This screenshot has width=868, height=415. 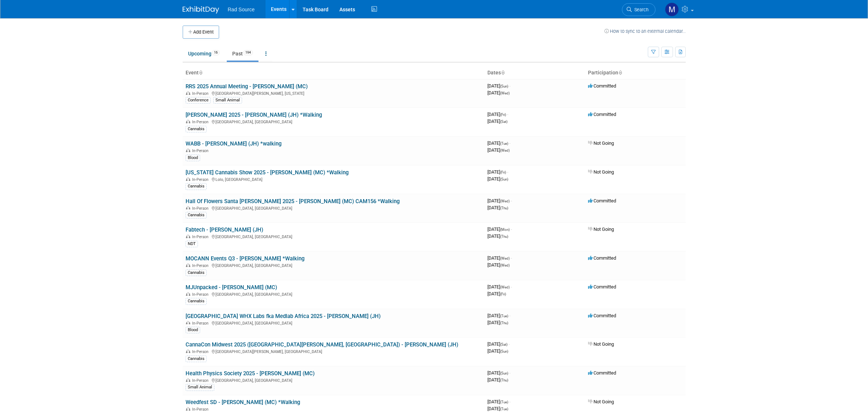 What do you see at coordinates (635, 73) in the screenshot?
I see `th: Participation` at bounding box center [635, 73].